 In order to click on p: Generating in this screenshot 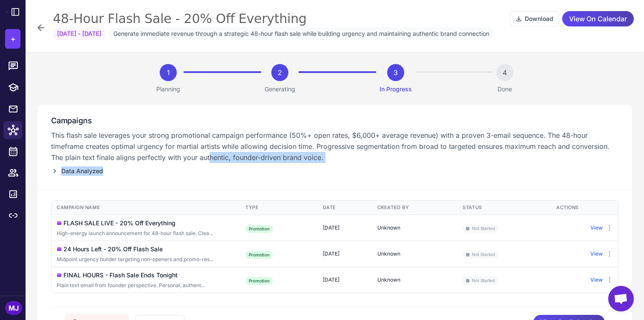, I will do `click(280, 89)`.